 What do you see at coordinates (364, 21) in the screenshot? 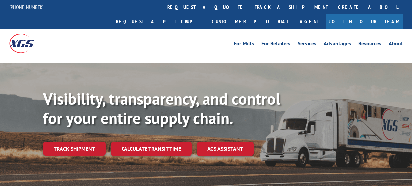
I see `a: Join Our Team` at bounding box center [364, 21].